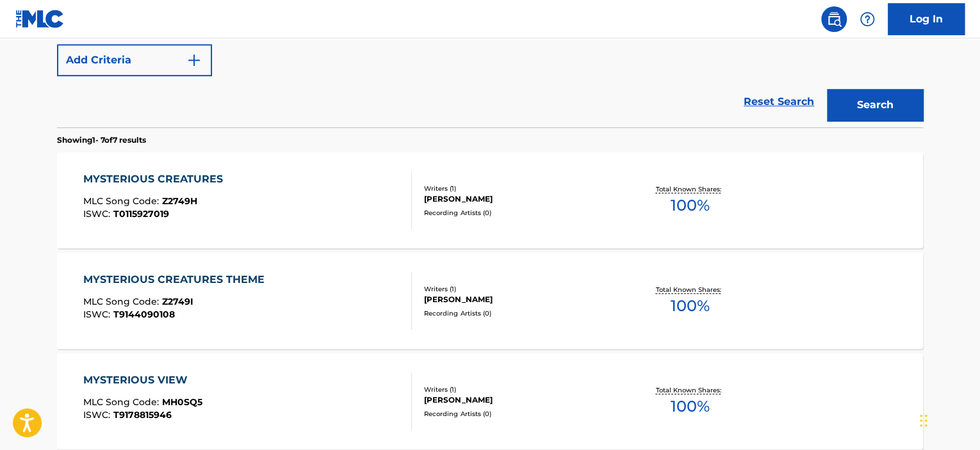 This screenshot has width=980, height=450. What do you see at coordinates (177, 280) in the screenshot?
I see `div: MYSTERIOUS CREATURES THEME` at bounding box center [177, 280].